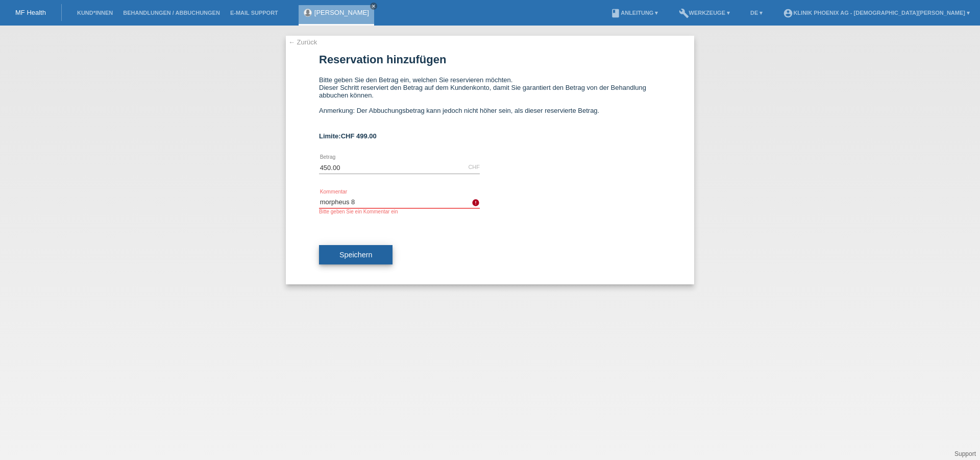 The width and height of the screenshot is (980, 460). What do you see at coordinates (356, 255) in the screenshot?
I see `button: Speichern` at bounding box center [356, 255].